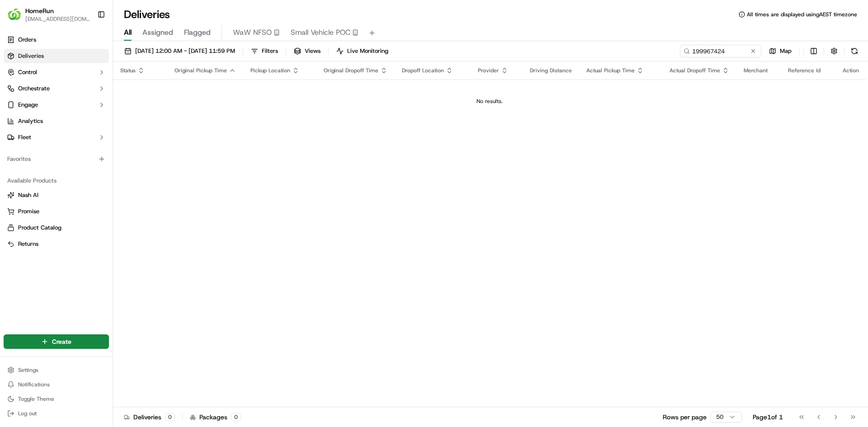 The image size is (868, 427). What do you see at coordinates (56, 73) in the screenshot?
I see `button: Control` at bounding box center [56, 73].